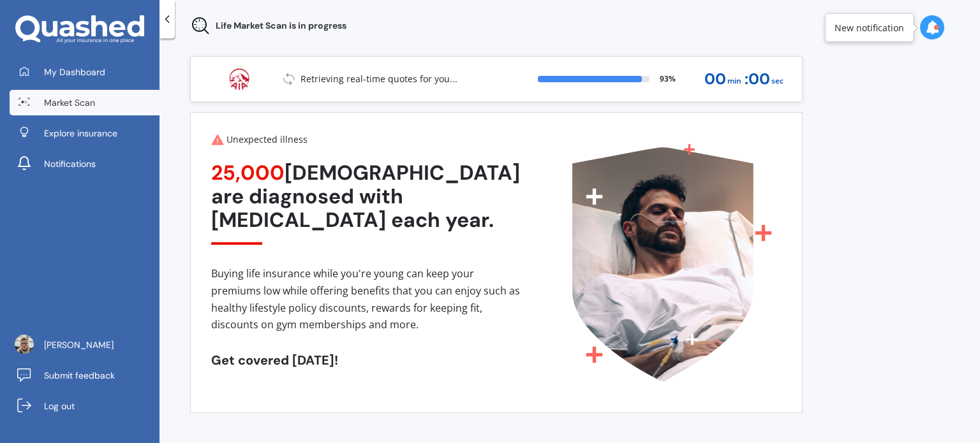 The height and width of the screenshot is (443, 980). I want to click on span: Market Scan, so click(69, 102).